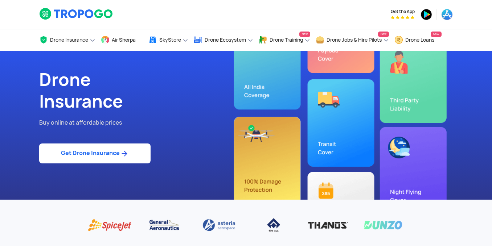 The height and width of the screenshot is (246, 492). I want to click on a: SkyStore, so click(168, 40).